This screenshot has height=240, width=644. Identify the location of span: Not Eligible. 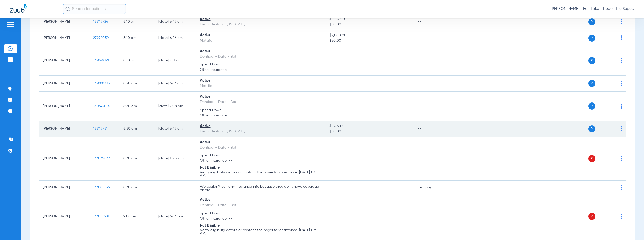
(210, 168).